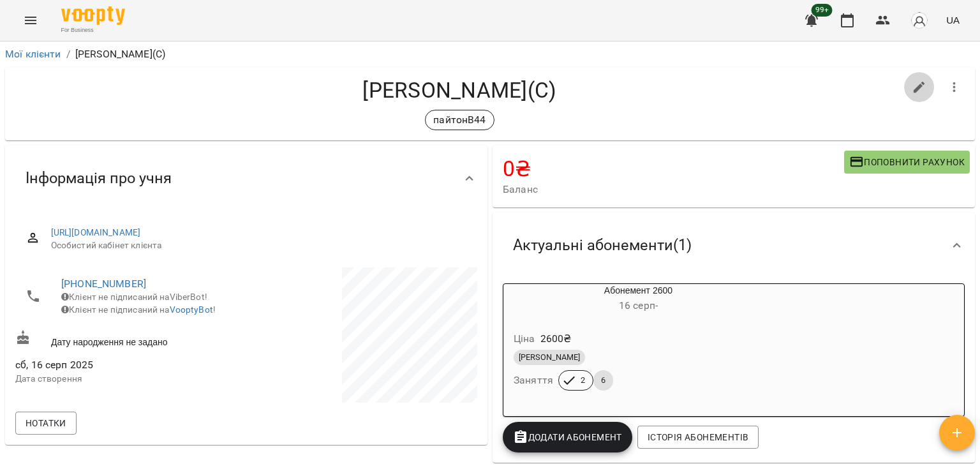 This screenshot has height=471, width=980. What do you see at coordinates (920, 21) in the screenshot?
I see `img: avatar_s.png` at bounding box center [920, 21].